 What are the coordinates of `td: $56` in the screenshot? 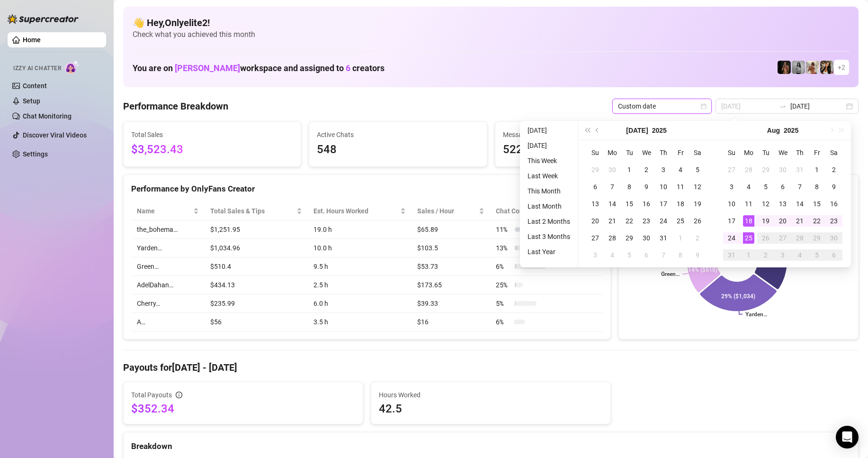 It's located at (256, 322).